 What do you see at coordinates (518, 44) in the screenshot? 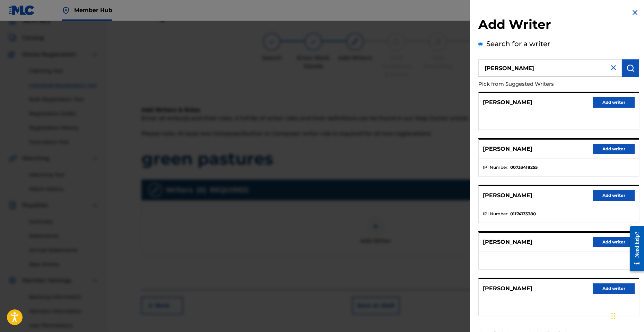
I see `label: Search for a writer` at bounding box center [518, 44].